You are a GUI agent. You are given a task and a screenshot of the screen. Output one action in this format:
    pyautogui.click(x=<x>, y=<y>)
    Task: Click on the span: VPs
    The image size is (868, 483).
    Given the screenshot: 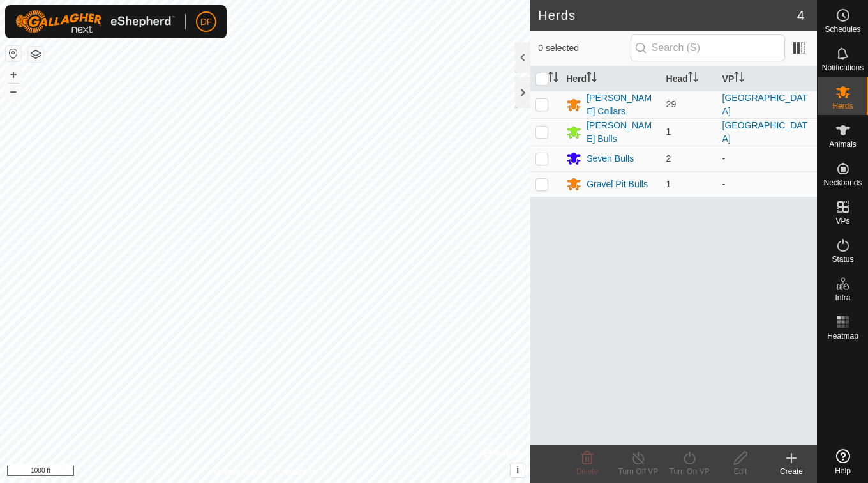 What is the action you would take?
    pyautogui.click(x=843, y=221)
    